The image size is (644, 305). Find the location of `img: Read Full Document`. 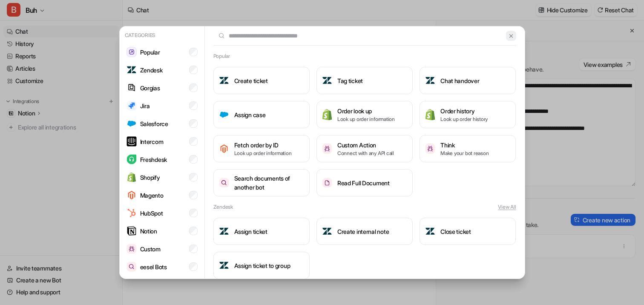

img: Read Full Document is located at coordinates (327, 183).